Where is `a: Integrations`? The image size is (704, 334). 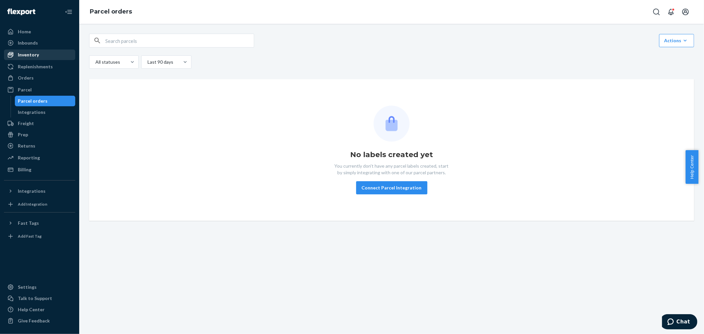 a: Integrations is located at coordinates (45, 112).